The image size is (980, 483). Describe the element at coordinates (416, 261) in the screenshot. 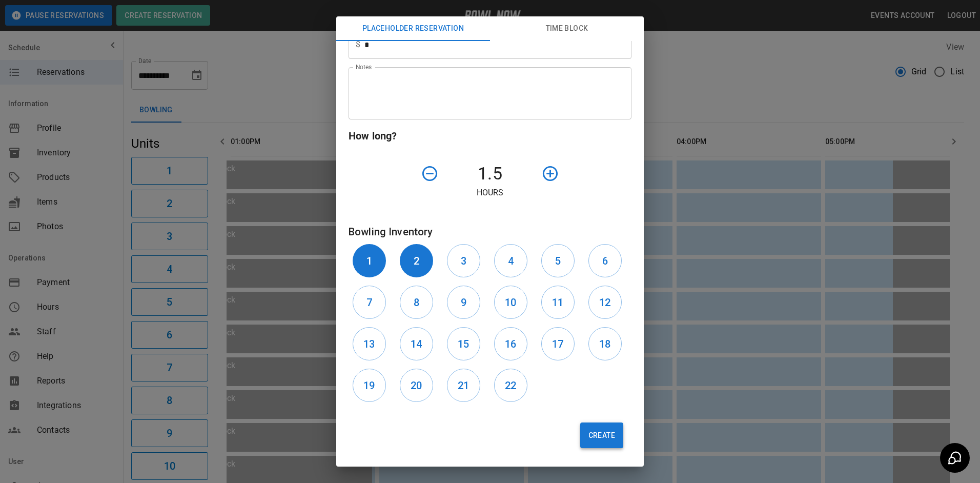

I see `h6: 2` at that location.